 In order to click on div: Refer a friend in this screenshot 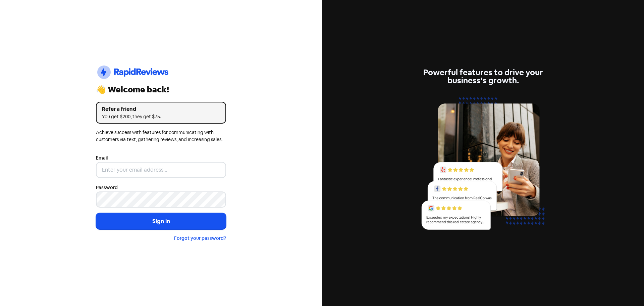, I will do `click(161, 109)`.